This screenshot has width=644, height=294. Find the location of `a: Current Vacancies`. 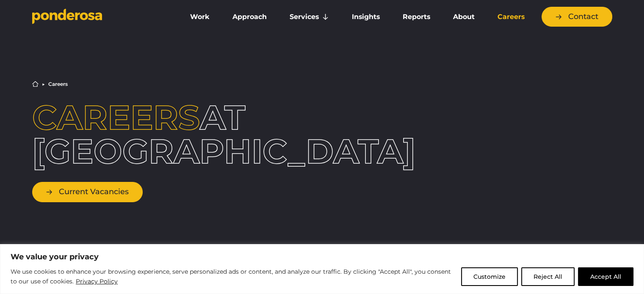

a: Current Vacancies is located at coordinates (87, 191).